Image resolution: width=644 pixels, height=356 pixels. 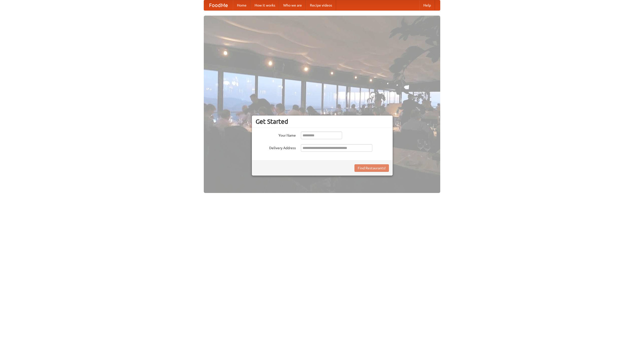 What do you see at coordinates (427, 5) in the screenshot?
I see `a: Help` at bounding box center [427, 5].